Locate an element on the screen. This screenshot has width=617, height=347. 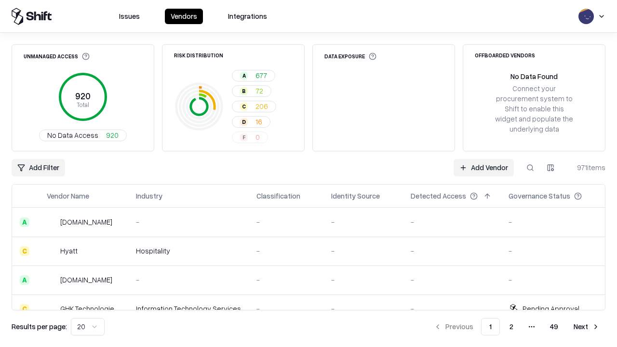
div: Unmanaged Access is located at coordinates (56, 56).